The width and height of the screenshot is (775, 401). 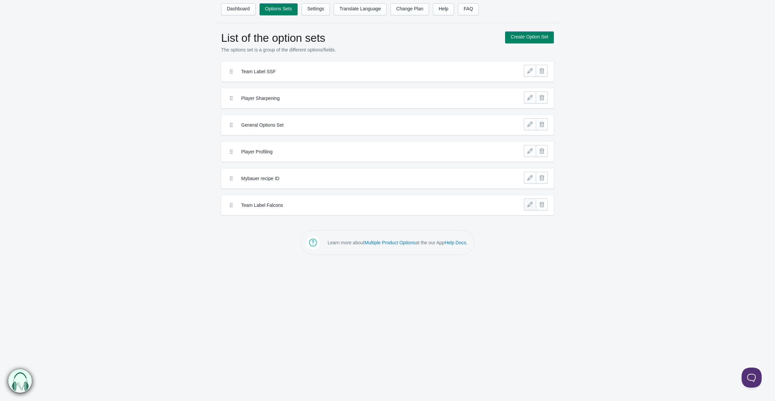 I want to click on label: Player Profiling, so click(x=363, y=152).